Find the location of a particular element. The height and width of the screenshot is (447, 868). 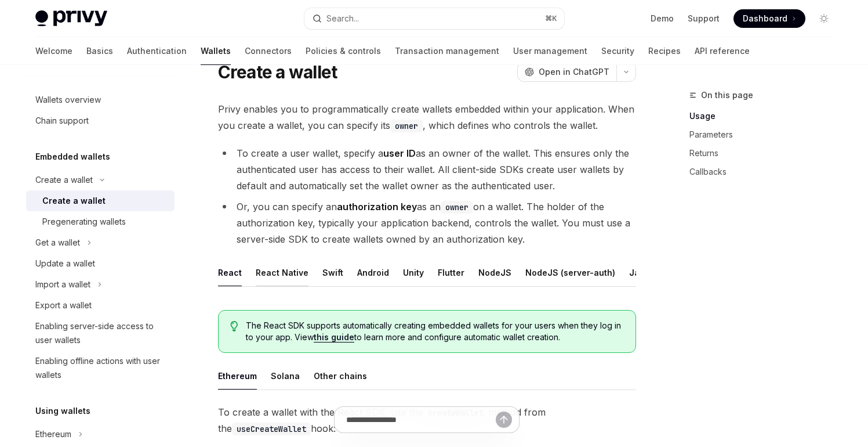

a: Dashboard is located at coordinates (769, 19).